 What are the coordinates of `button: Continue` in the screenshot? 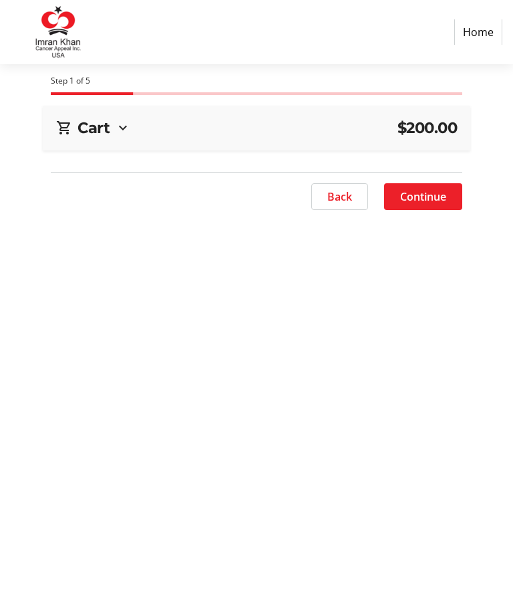 It's located at (423, 196).